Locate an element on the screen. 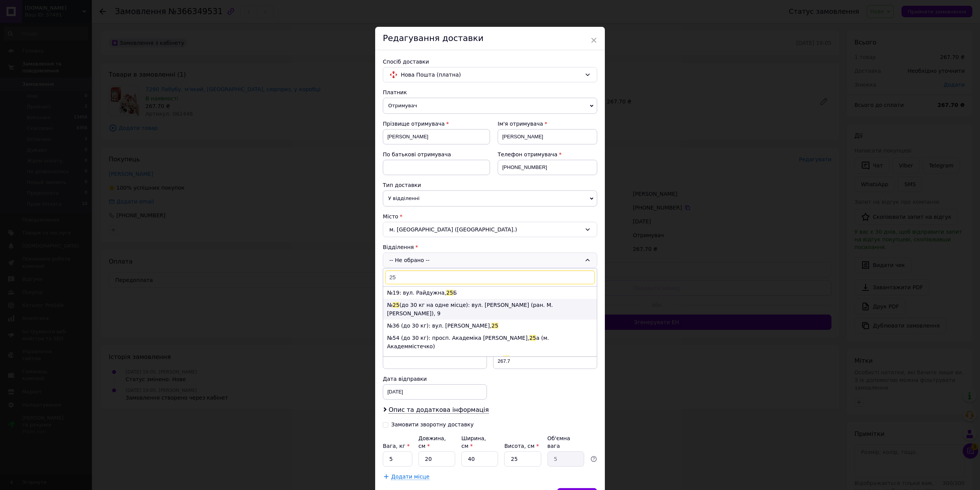 Image resolution: width=980 pixels, height=490 pixels. label: Висота, см is located at coordinates (522, 446).